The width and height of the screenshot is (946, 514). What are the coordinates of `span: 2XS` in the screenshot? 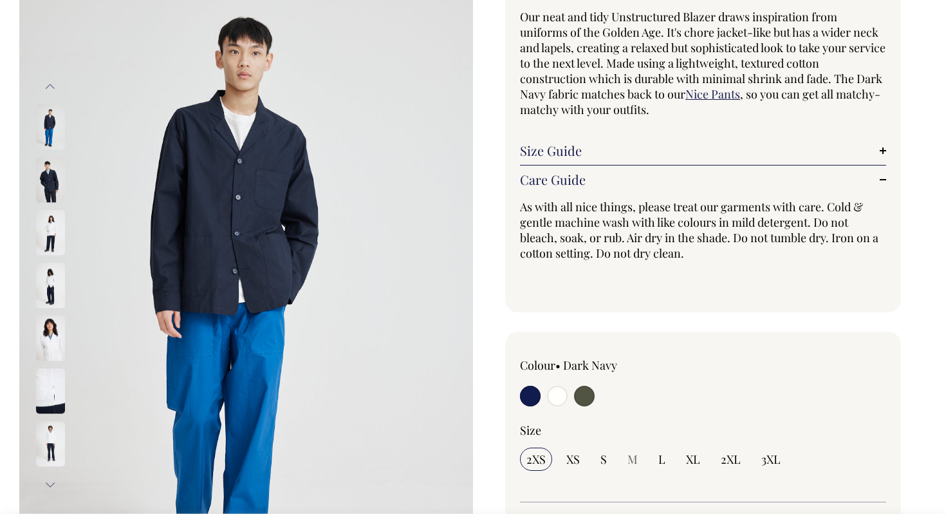 It's located at (536, 459).